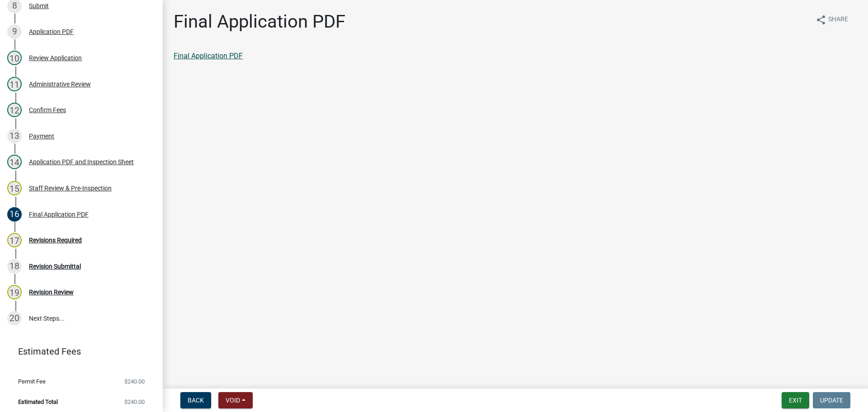 This screenshot has width=868, height=412. What do you see at coordinates (14, 240) in the screenshot?
I see `div: 17` at bounding box center [14, 240].